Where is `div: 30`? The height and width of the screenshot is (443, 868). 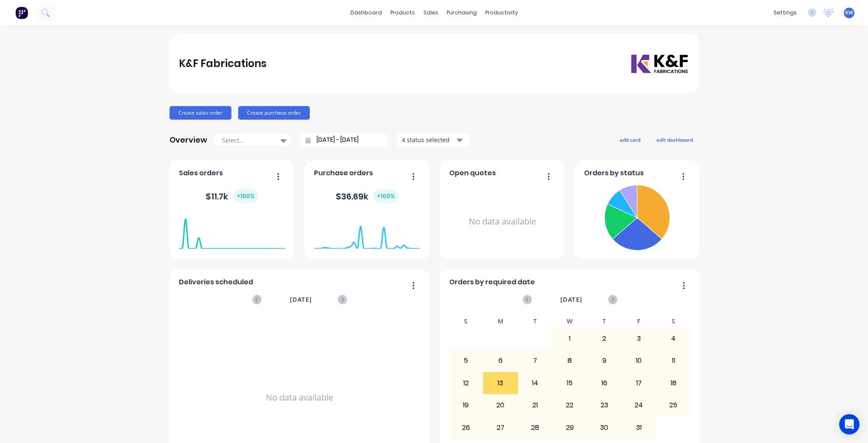 div: 30 is located at coordinates (605, 427).